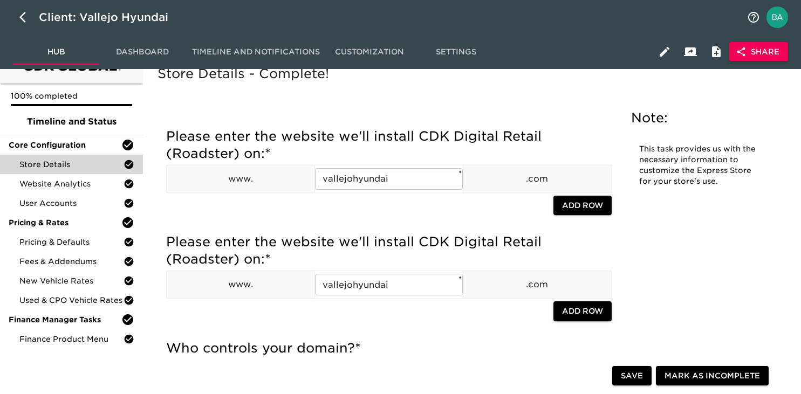 Image resolution: width=801 pixels, height=394 pixels. What do you see at coordinates (758, 52) in the screenshot?
I see `span: Share` at bounding box center [758, 52].